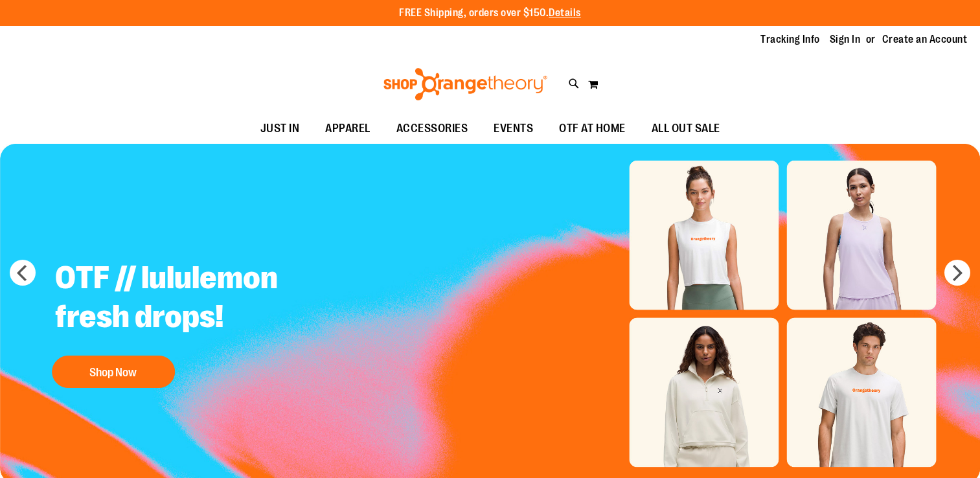  I want to click on button: next, so click(957, 273).